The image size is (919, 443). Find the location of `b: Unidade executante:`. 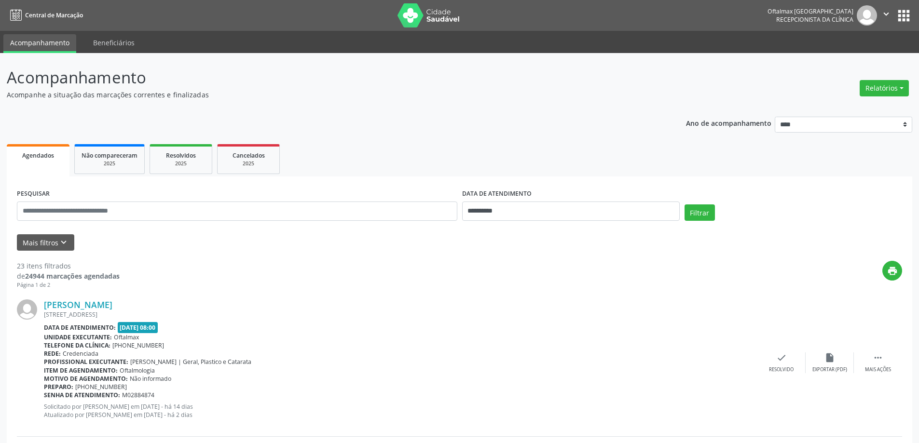

b: Unidade executante: is located at coordinates (78, 337).